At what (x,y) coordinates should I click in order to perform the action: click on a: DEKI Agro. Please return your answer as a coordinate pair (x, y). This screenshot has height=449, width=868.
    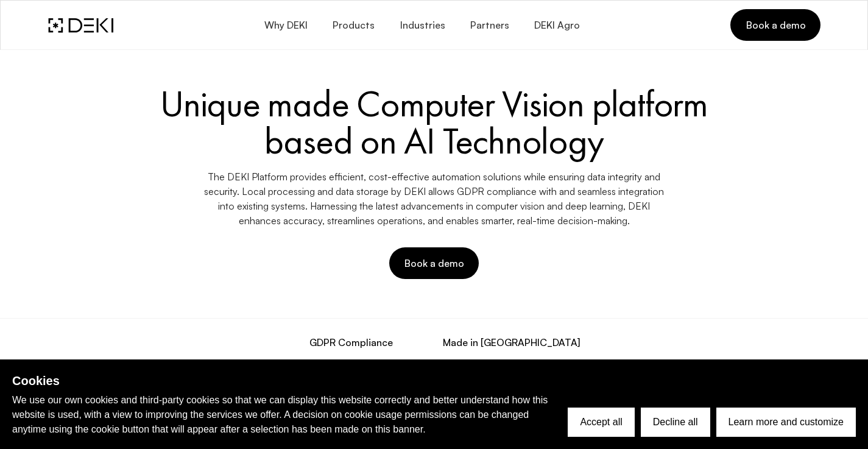
    Looking at the image, I should click on (556, 25).